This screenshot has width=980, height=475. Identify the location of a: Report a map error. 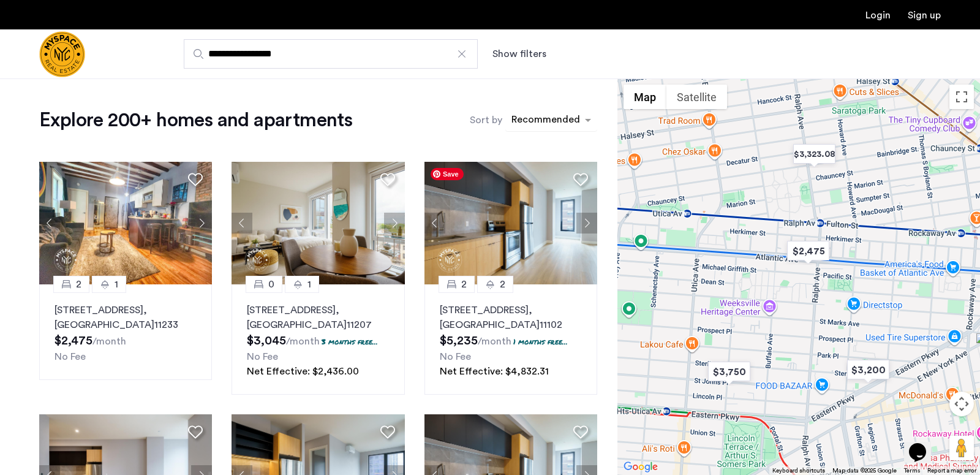
(952, 471).